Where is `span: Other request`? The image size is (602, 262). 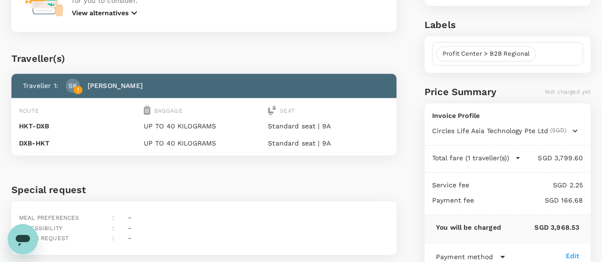
span: Other request is located at coordinates (44, 238).